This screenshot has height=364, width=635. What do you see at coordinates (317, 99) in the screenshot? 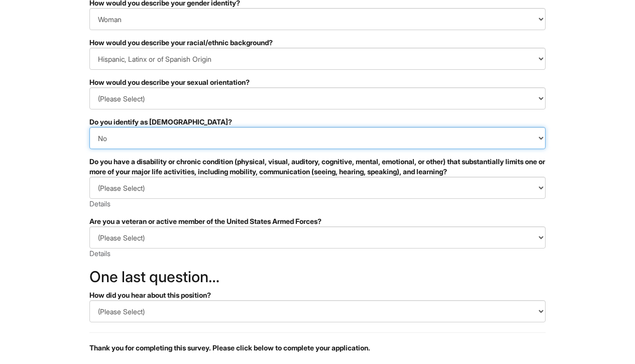
I see `select: How would you describe your sexual orientation?` at bounding box center [317, 99].